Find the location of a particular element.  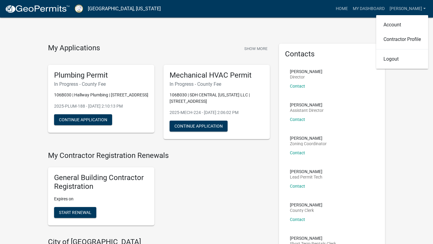

p: Zoning Coordinator is located at coordinates (308, 144).